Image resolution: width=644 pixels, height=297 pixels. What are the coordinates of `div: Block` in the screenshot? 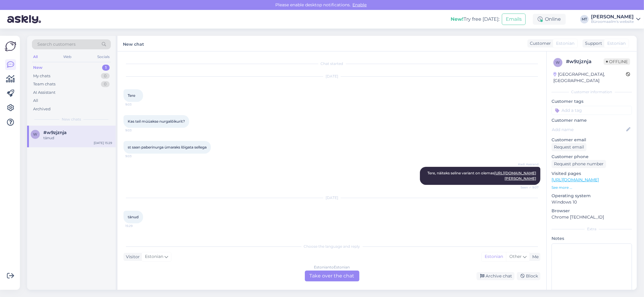 It's located at (528, 276).